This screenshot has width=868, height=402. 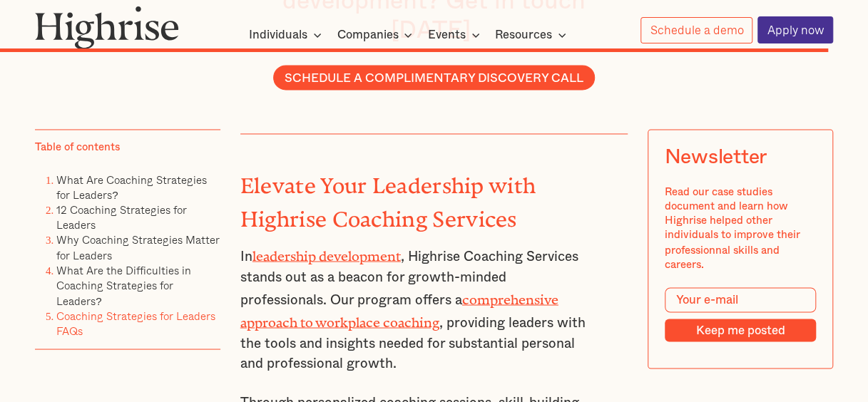 I want to click on div: Table of contents, so click(x=77, y=148).